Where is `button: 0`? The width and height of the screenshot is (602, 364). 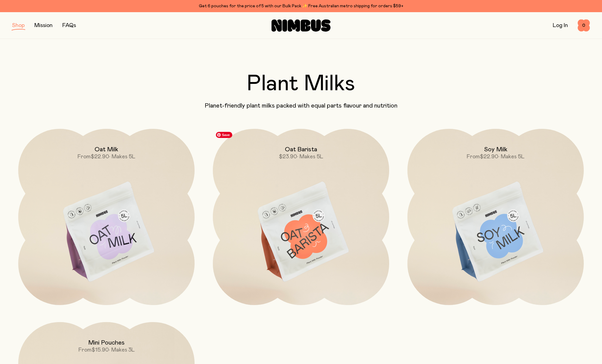
button: 0 is located at coordinates (584, 25).